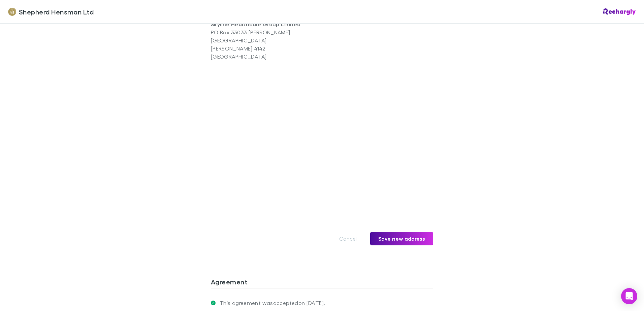  What do you see at coordinates (619, 12) in the screenshot?
I see `img: Rechargly Logo` at bounding box center [619, 12].